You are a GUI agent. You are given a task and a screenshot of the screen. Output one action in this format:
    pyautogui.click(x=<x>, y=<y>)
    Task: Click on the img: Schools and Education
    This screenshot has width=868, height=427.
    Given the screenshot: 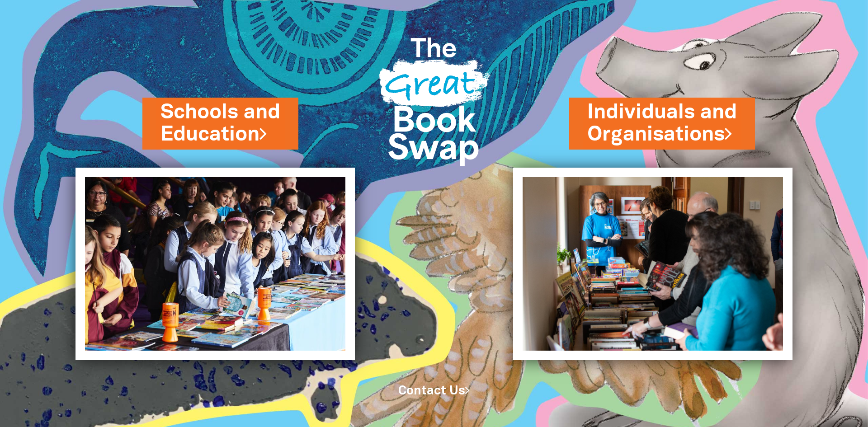 What is the action you would take?
    pyautogui.click(x=215, y=264)
    